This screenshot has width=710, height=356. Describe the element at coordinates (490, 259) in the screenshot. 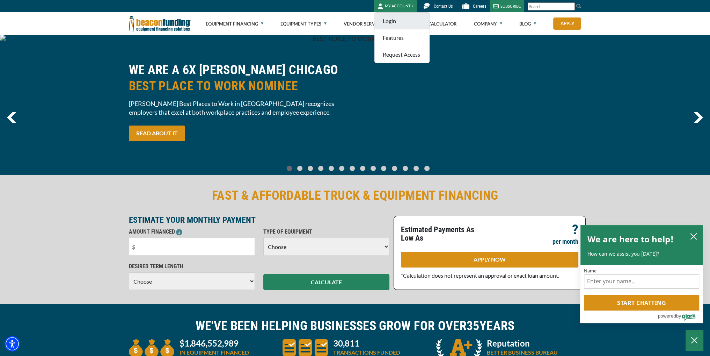

I see `a: APPLY NOW` at that location.